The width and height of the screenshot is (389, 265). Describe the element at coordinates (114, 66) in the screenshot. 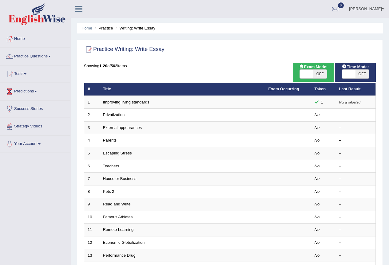

I see `b: 562` at that location.